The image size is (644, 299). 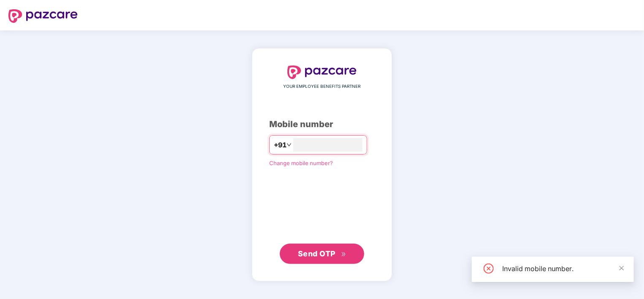 What do you see at coordinates (317, 254) in the screenshot?
I see `span: Send OTP` at bounding box center [317, 254].